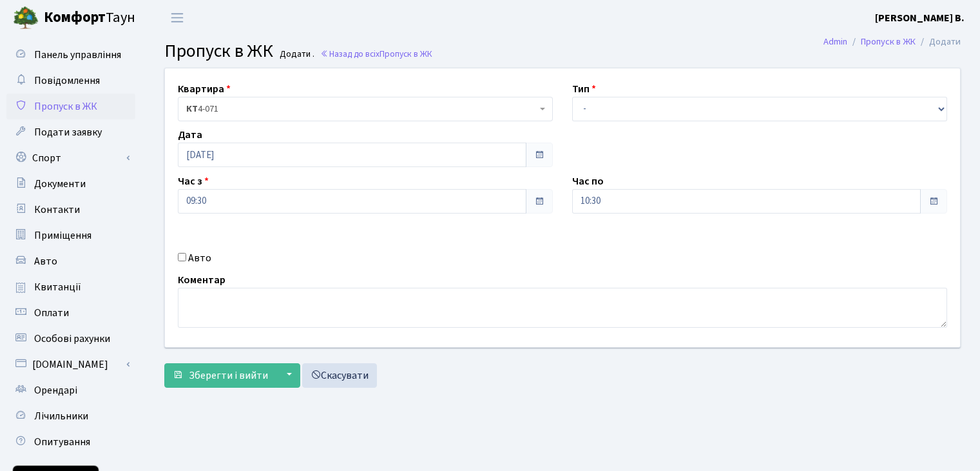  What do you see at coordinates (71, 287) in the screenshot?
I see `a: Квитанції` at bounding box center [71, 287].